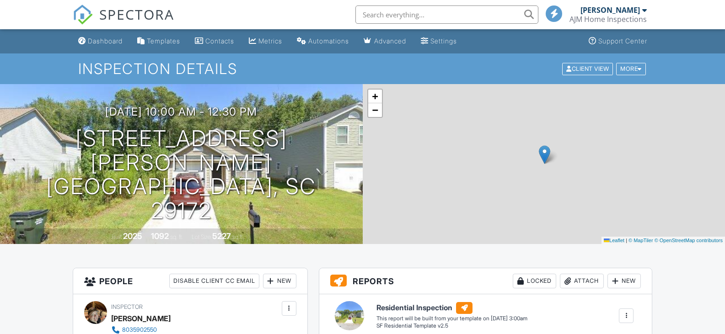 The image size is (725, 334). What do you see at coordinates (443, 41) in the screenshot?
I see `div: Settings` at bounding box center [443, 41].